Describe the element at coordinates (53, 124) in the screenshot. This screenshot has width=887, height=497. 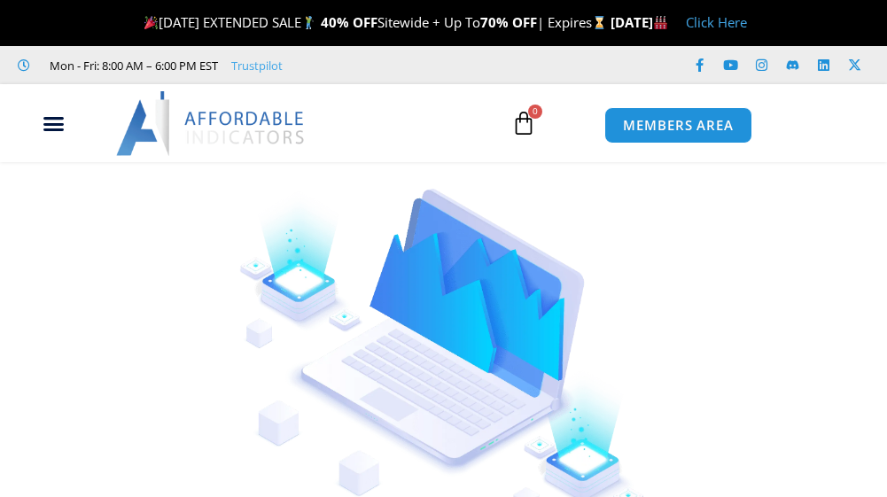
I see `div: Menu Toggle` at that location.